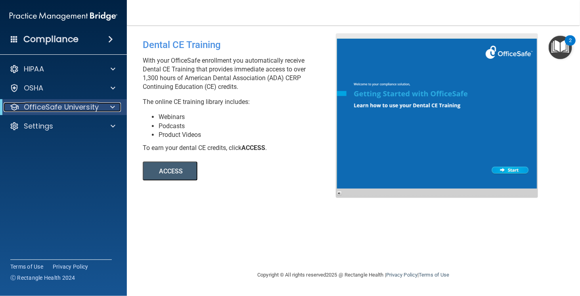 The width and height of the screenshot is (580, 296). What do you see at coordinates (62, 69) in the screenshot?
I see `a: HIPAA` at bounding box center [62, 69].